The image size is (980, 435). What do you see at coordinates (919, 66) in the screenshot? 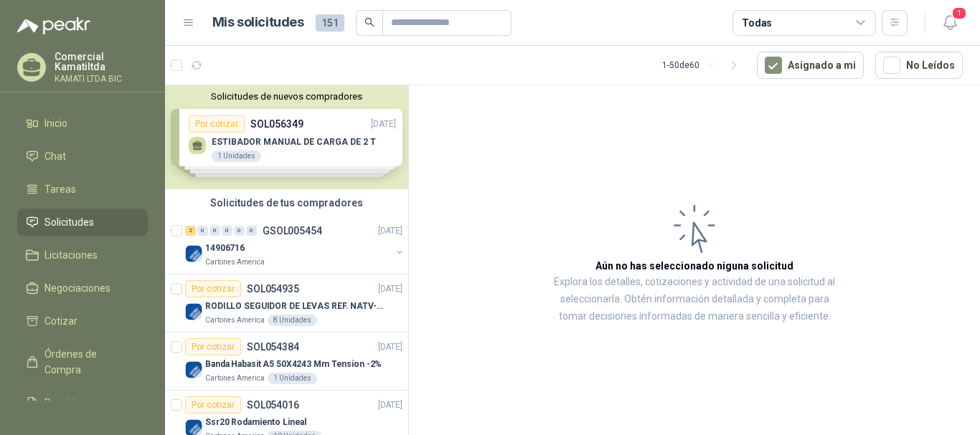
I see `button: No Leídos` at bounding box center [919, 66].